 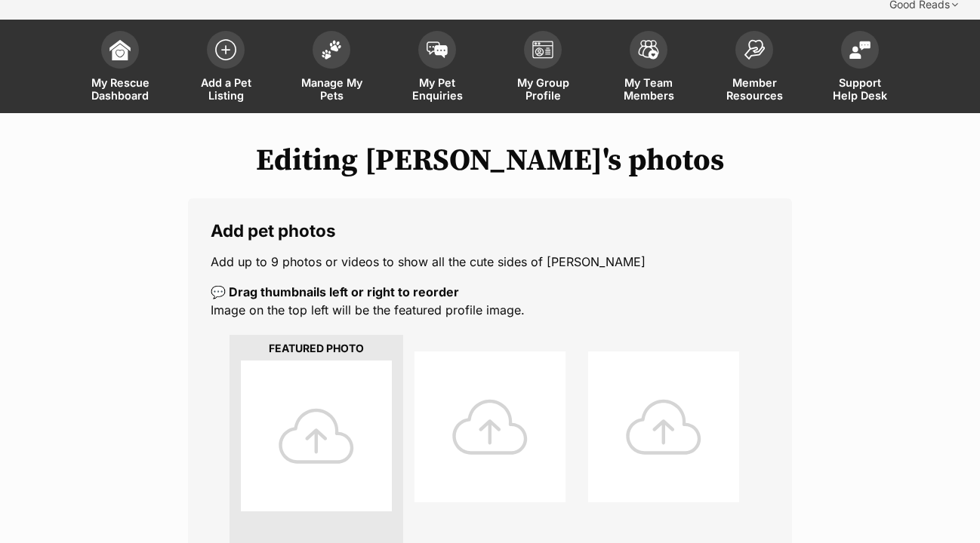 What do you see at coordinates (226, 50) in the screenshot?
I see `img: add-pet-listing-icon-0afa8454b4691262ce3f59096e99ab1cd57d4a30225e0717b998d2c9b9846f56.svg` at bounding box center [226, 50].